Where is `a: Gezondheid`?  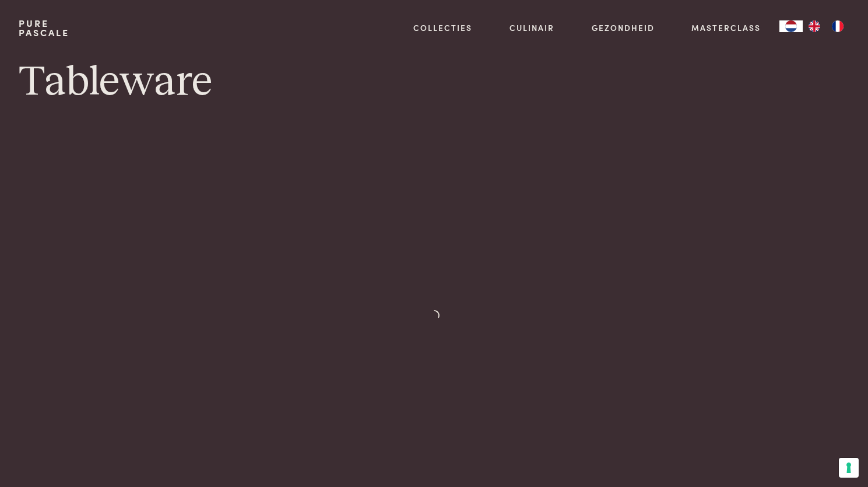 a: Gezondheid is located at coordinates (624, 27).